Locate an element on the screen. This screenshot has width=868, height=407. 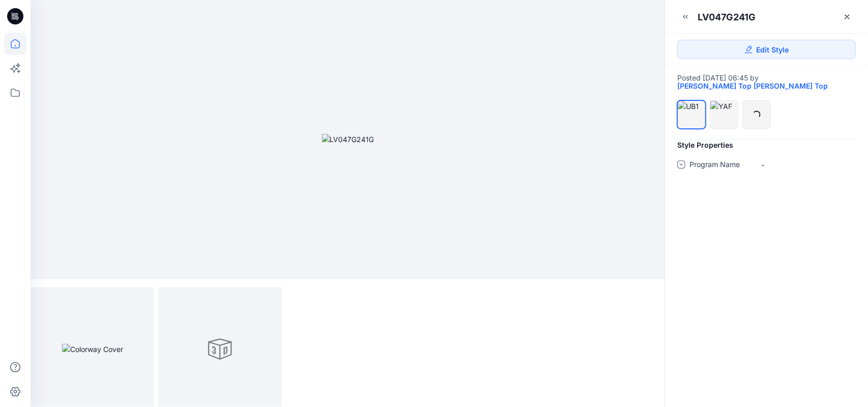
span: Edit Style is located at coordinates (773, 49).